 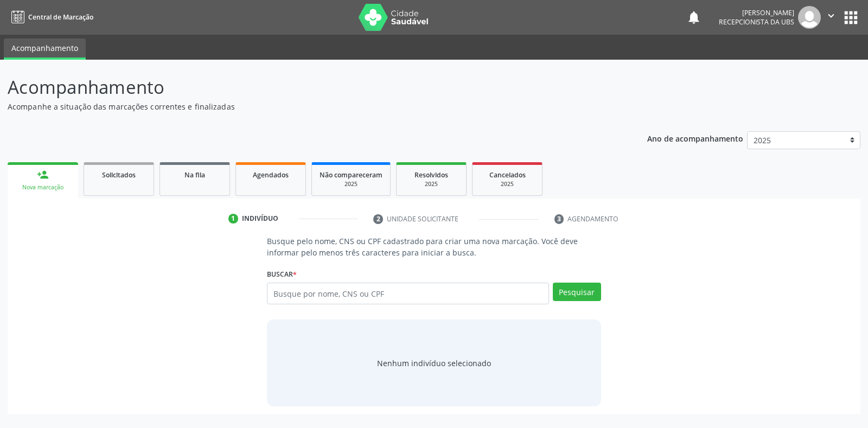 What do you see at coordinates (694, 17) in the screenshot?
I see `button: notifications` at bounding box center [694, 17].